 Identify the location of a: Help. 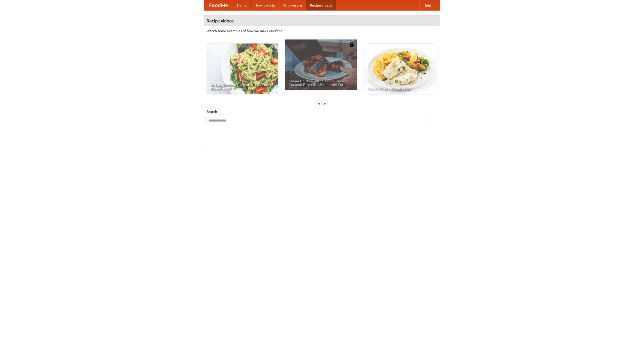
(427, 5).